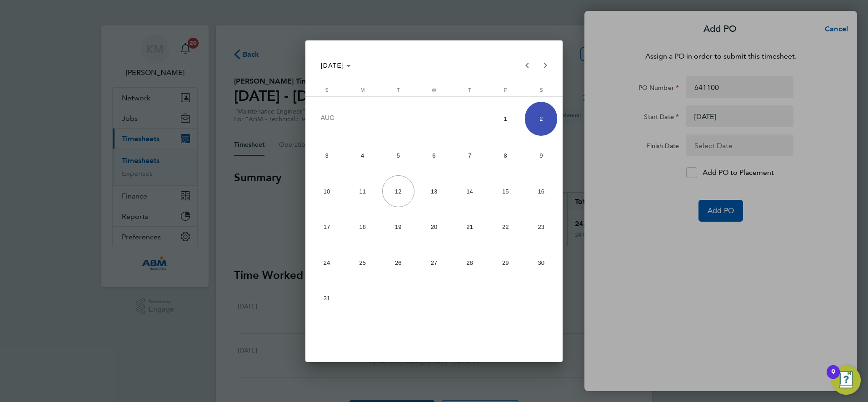 The height and width of the screenshot is (402, 868). I want to click on button: August 12, 2025, so click(398, 191).